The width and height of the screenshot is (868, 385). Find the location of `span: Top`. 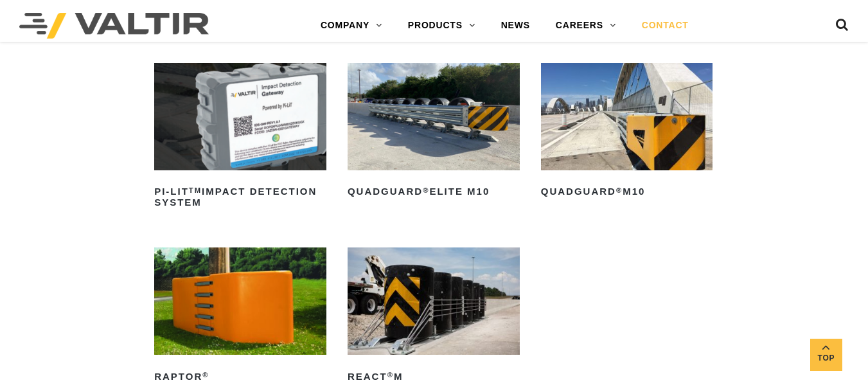

span: Top is located at coordinates (826, 359).